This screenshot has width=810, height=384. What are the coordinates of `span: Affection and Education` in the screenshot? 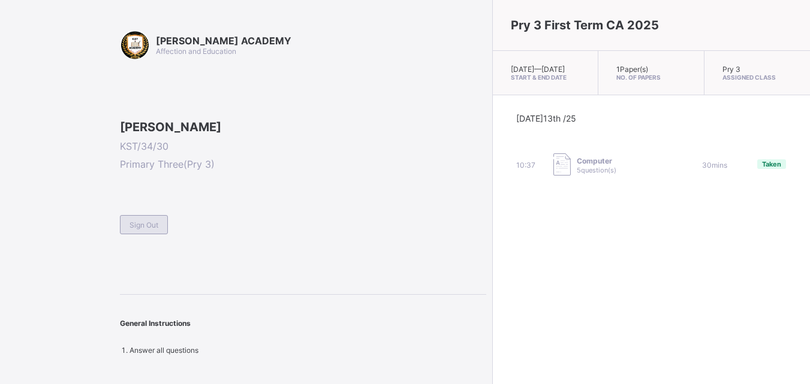 It's located at (196, 51).